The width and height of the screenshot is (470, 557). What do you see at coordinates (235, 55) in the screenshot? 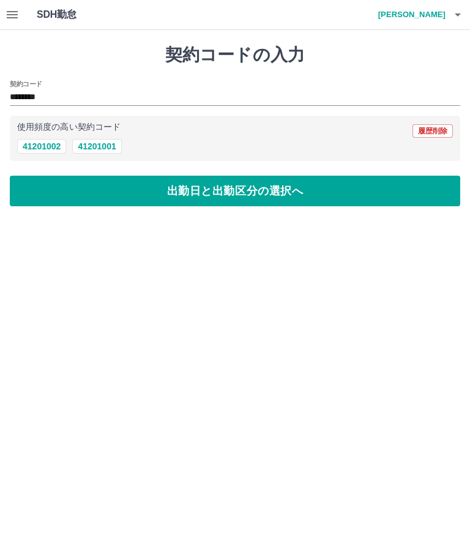
I see `h1: 契約コードの入力` at bounding box center [235, 55].